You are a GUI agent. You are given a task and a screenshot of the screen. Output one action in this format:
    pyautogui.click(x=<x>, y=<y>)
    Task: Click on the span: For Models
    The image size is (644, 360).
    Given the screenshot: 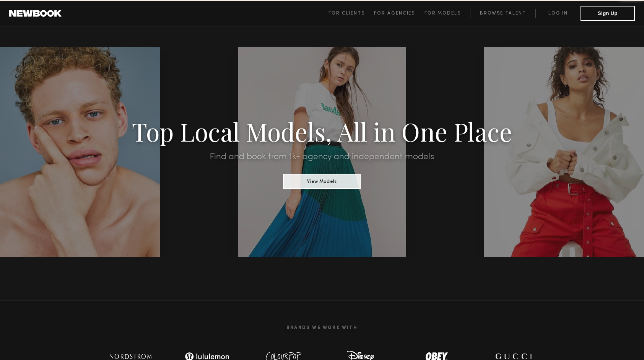 What is the action you would take?
    pyautogui.click(x=442, y=13)
    